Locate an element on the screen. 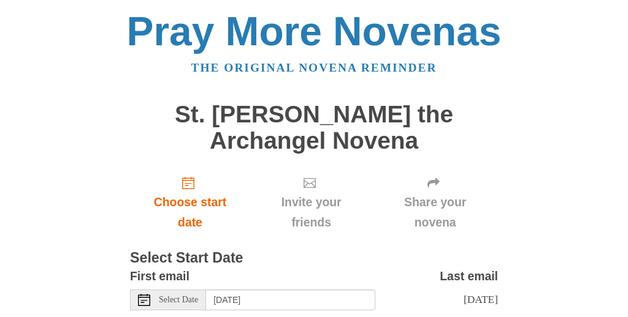  h3: Select Start Date is located at coordinates (314, 259).